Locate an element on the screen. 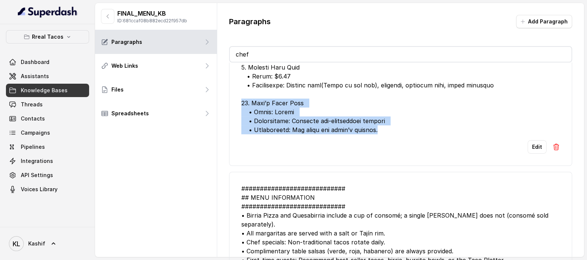 Image resolution: width=587 pixels, height=260 pixels. span: Pipelines is located at coordinates (33, 147).